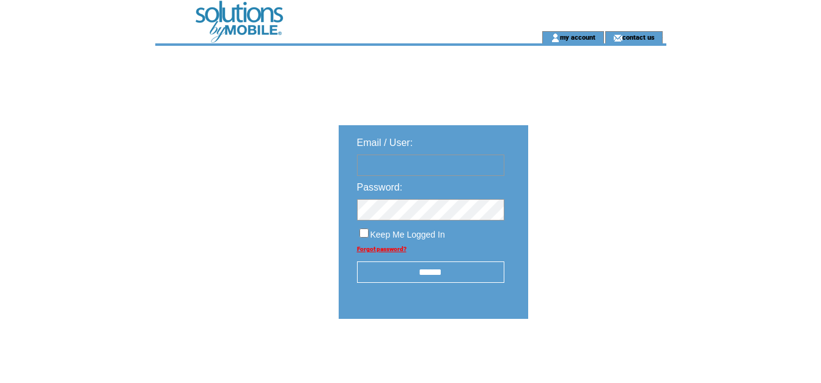  What do you see at coordinates (381, 249) in the screenshot?
I see `a: Forgot password?` at bounding box center [381, 249].